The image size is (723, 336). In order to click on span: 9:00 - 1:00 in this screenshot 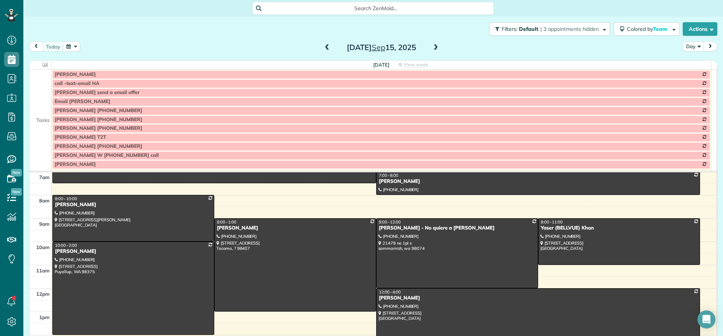, I will do `click(227, 222)`.